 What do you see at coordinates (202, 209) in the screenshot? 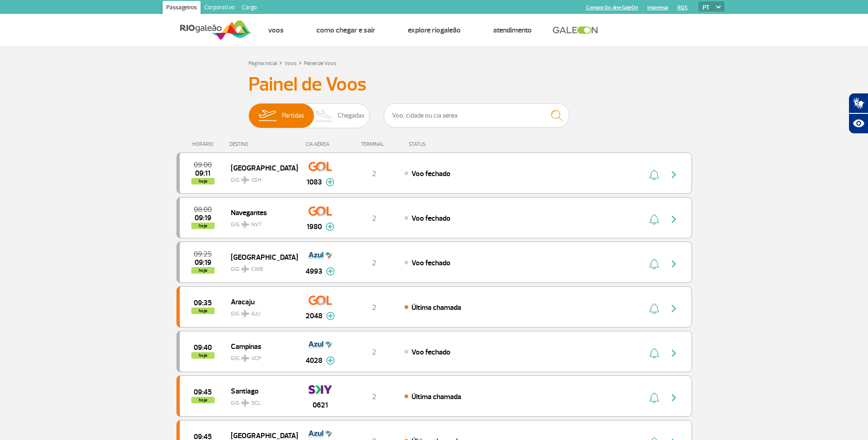
I see `span: 2025-10-01 08:00:00` at bounding box center [202, 209].